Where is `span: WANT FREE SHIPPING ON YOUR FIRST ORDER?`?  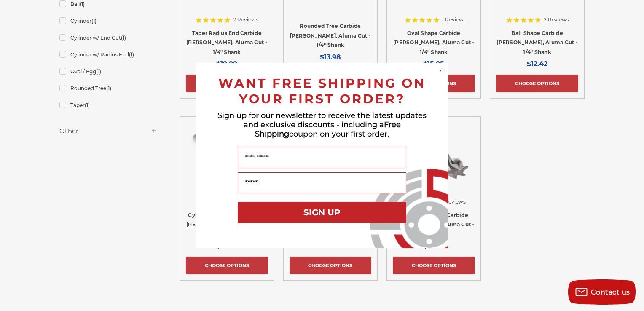 span: WANT FREE SHIPPING ON YOUR FIRST ORDER? is located at coordinates (322, 91).